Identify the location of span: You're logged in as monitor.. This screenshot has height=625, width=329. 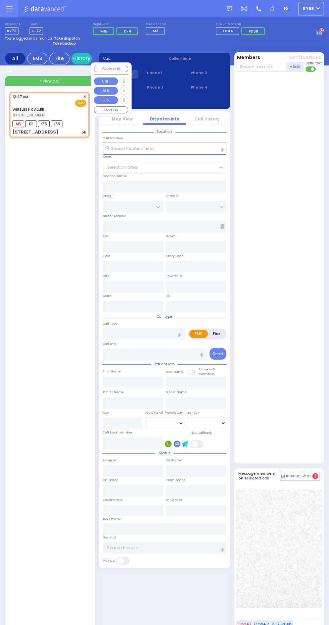
(29, 38).